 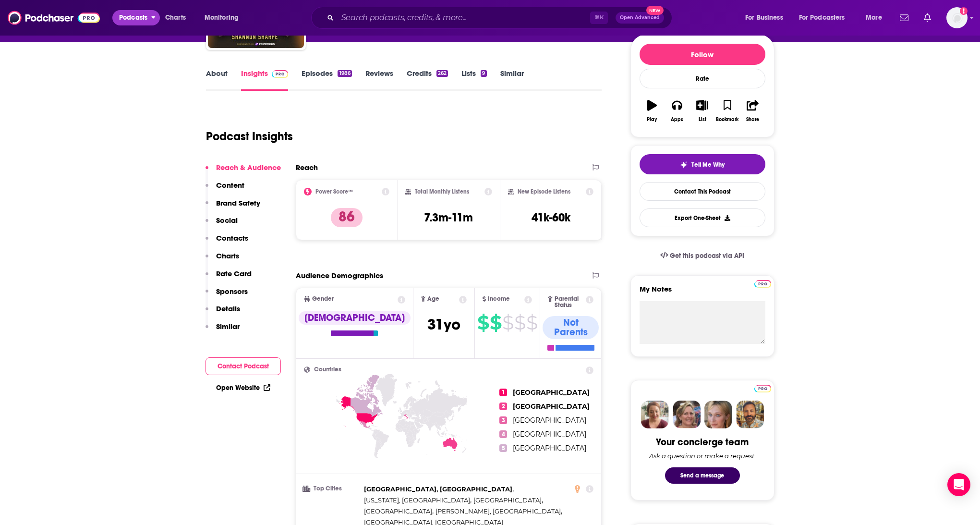 What do you see at coordinates (677, 111) in the screenshot?
I see `button: Apps` at bounding box center [677, 111].